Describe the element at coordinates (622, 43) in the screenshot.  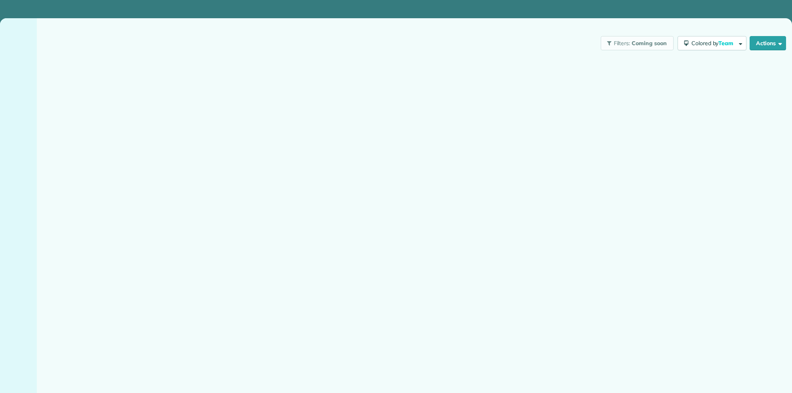
I see `span: Filters:` at that location.